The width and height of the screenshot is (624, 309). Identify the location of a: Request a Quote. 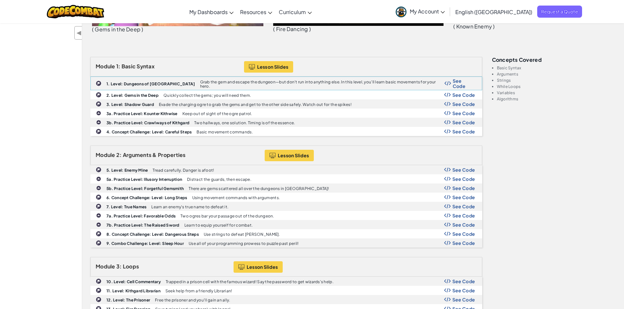
(559, 11).